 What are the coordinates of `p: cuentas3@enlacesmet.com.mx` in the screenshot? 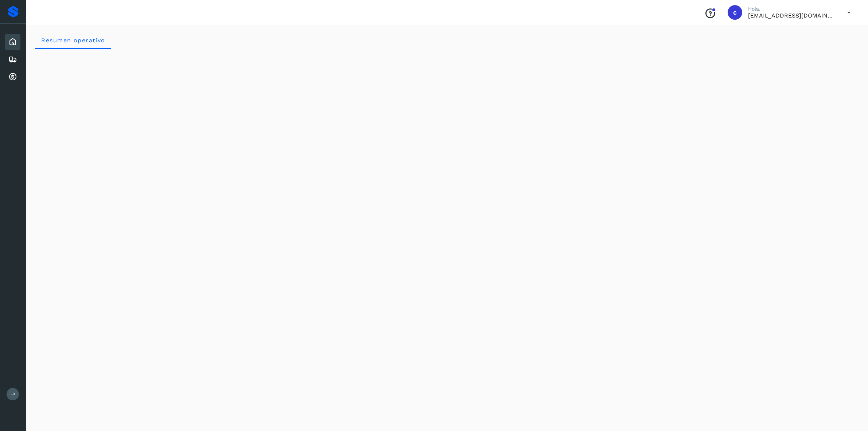 It's located at (792, 15).